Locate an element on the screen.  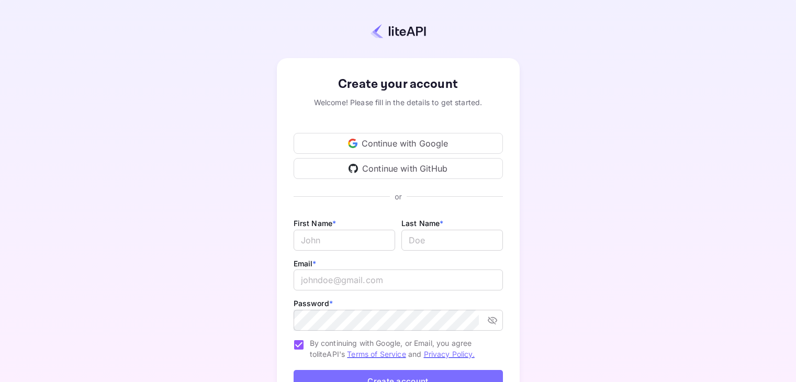
input: Doe is located at coordinates (452, 240).